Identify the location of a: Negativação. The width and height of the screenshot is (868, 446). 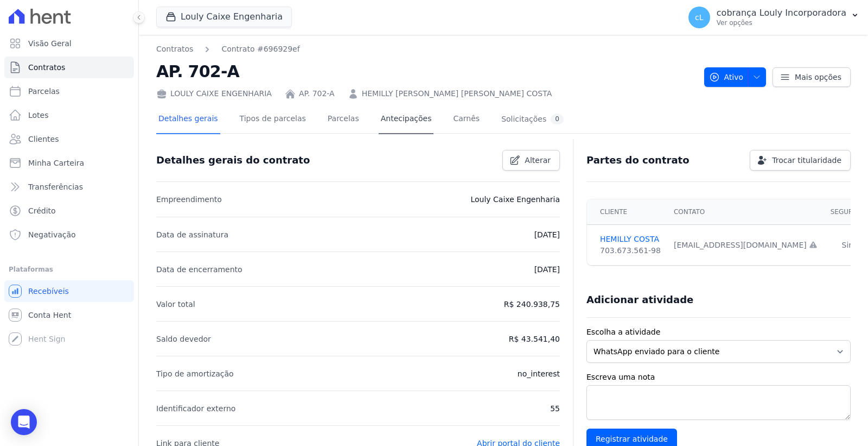
(69, 234).